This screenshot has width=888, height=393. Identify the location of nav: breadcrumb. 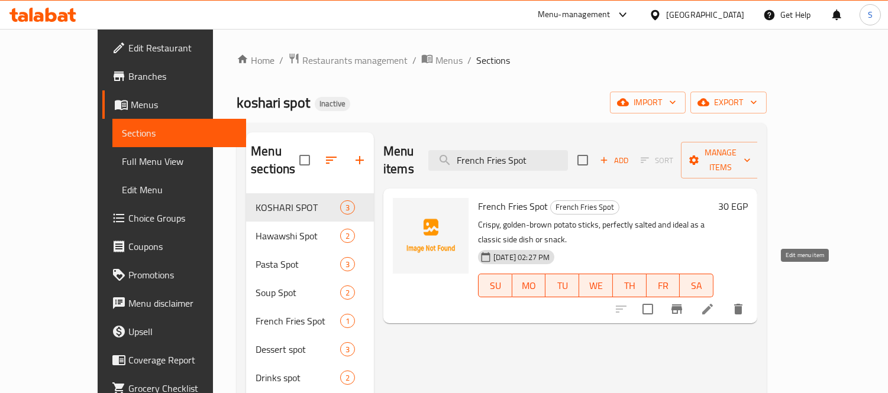
(502, 60).